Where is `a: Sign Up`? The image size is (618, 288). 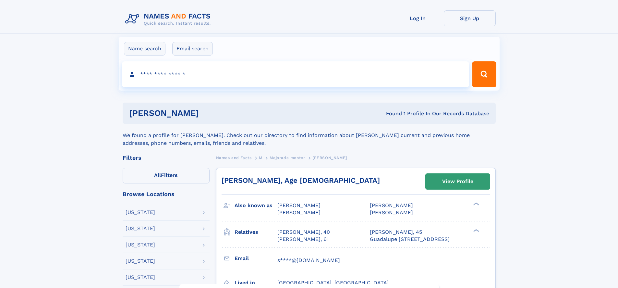 a: Sign Up is located at coordinates (470, 18).